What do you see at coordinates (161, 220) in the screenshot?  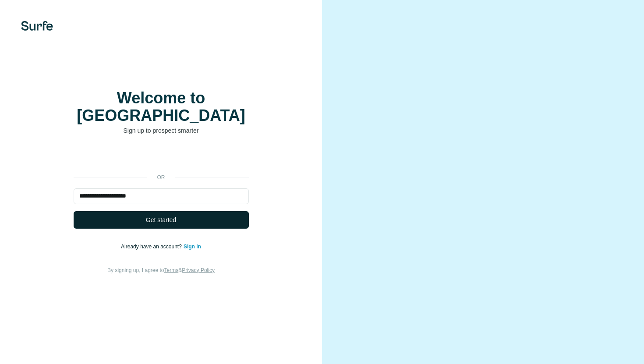 I see `button: Get started` at bounding box center [161, 220].